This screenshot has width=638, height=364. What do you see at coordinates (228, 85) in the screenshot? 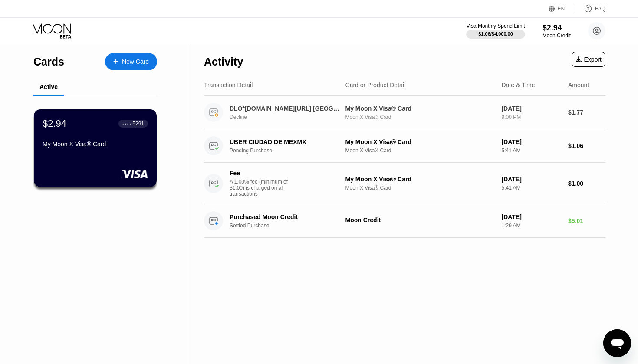
I see `div: Transaction Detail` at bounding box center [228, 85].